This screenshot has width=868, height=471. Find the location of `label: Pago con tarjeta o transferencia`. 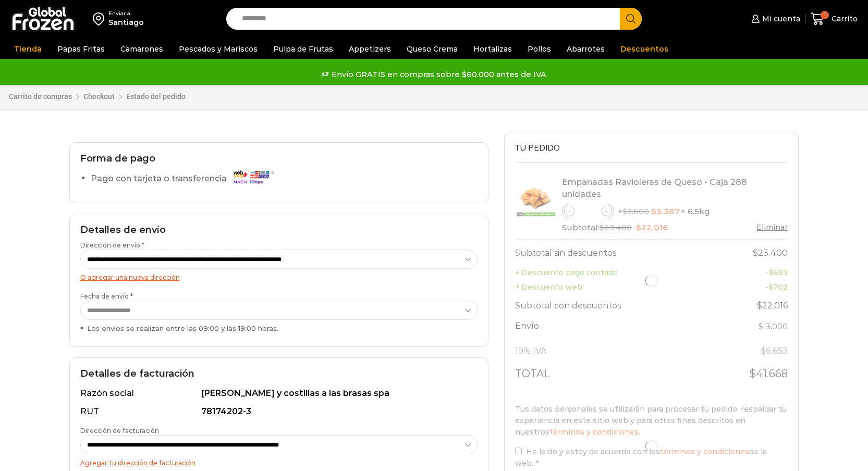

label: Pago con tarjeta o transferencia is located at coordinates (185, 179).